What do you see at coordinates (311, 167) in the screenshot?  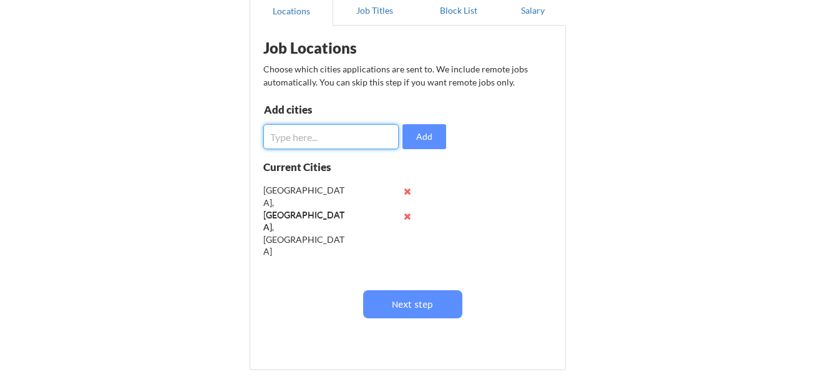 I see `div: Current Cities` at bounding box center [311, 167].